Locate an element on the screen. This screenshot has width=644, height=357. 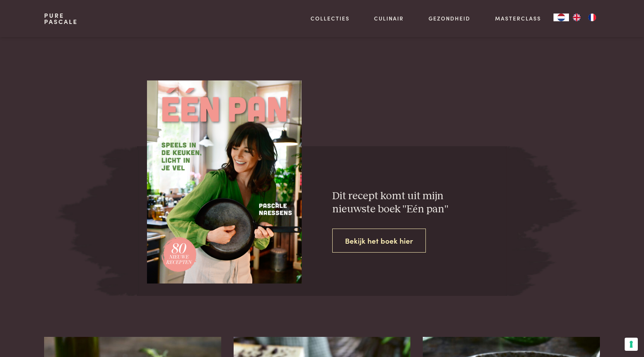
a: Gezondheid is located at coordinates (449, 18).